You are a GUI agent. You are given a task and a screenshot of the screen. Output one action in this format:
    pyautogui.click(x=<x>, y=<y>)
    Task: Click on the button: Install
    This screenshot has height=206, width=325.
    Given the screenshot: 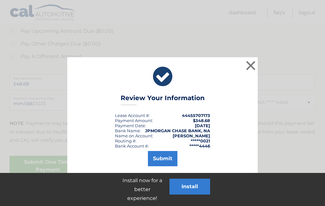 What is the action you would take?
    pyautogui.click(x=190, y=186)
    